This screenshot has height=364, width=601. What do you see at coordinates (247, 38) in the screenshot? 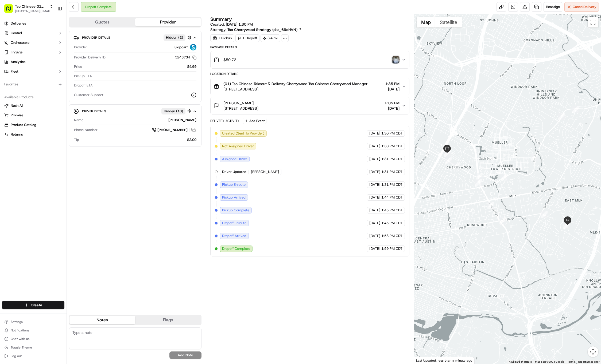
I see `div: 1 Dropoff` at bounding box center [247, 38].